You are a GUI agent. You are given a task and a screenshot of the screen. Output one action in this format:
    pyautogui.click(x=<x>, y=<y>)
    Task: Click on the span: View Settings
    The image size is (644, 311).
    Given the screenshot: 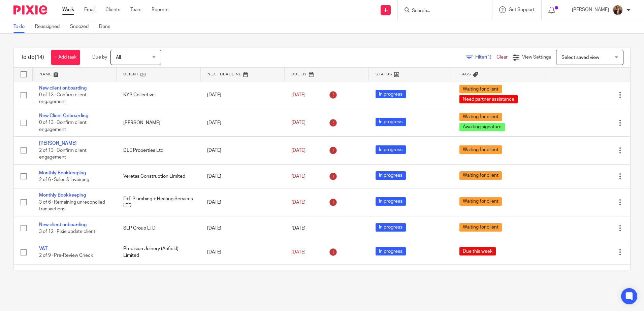 What is the action you would take?
    pyautogui.click(x=536, y=57)
    